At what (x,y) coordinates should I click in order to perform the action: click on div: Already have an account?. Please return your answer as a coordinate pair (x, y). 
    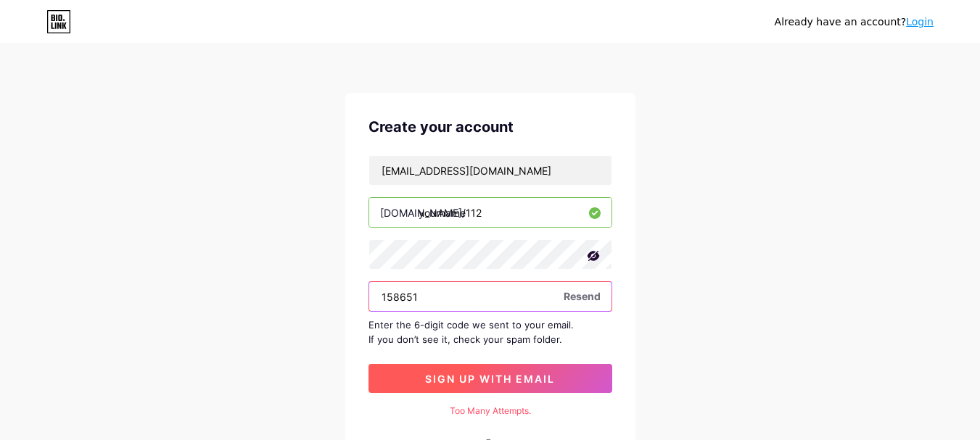
    Looking at the image, I should click on (854, 22).